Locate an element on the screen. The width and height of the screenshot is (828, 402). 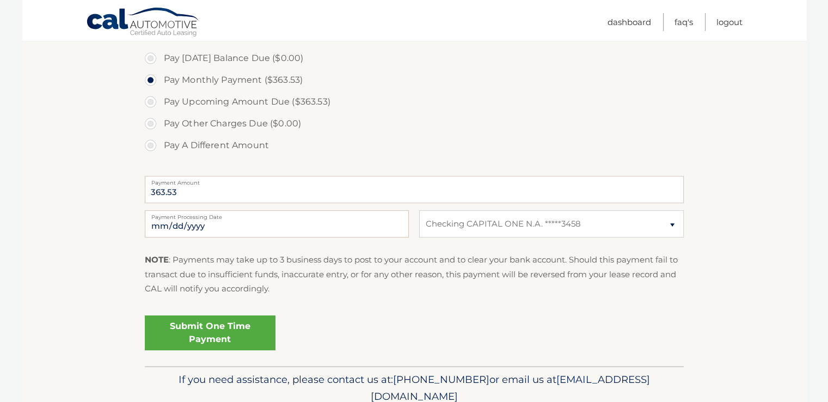
strong: NOTE is located at coordinates (157, 259).